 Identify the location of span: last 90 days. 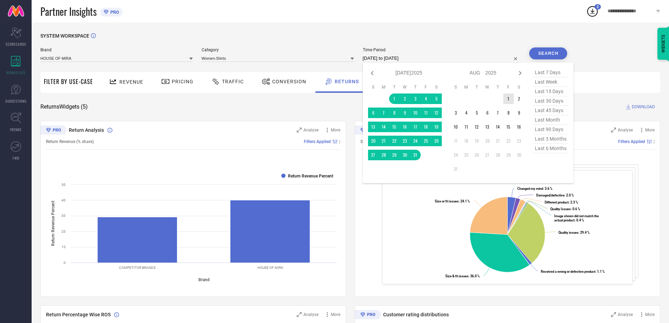
(551, 129).